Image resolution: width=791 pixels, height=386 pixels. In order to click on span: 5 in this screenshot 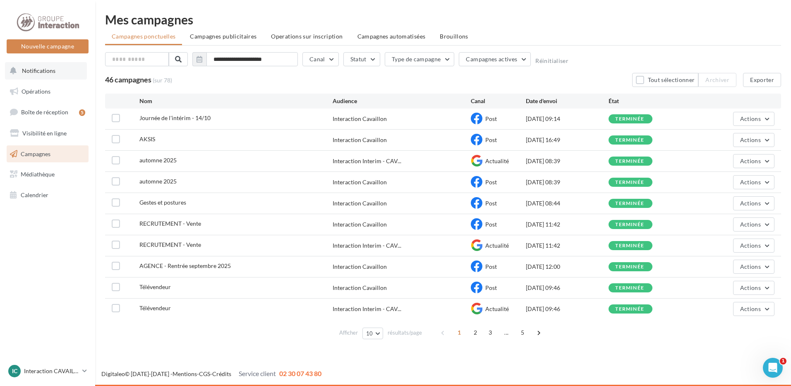, I will do `click(523, 332)`.